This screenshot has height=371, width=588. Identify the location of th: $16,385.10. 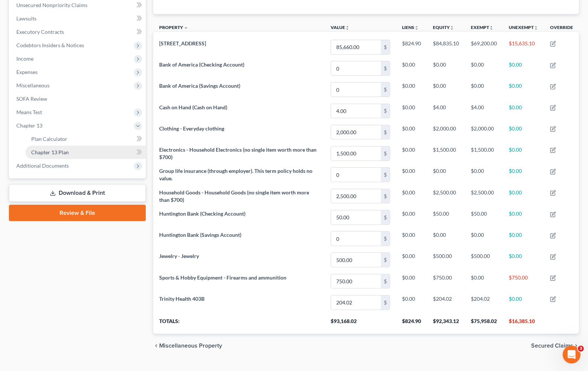
(523, 323).